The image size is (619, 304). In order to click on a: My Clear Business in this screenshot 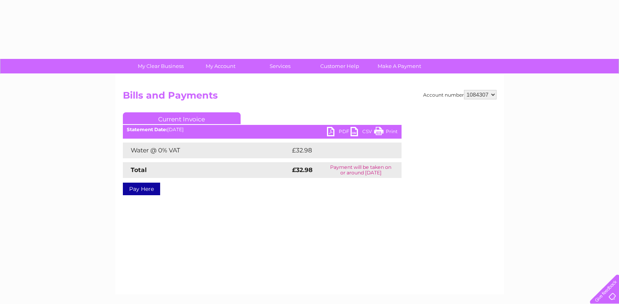, I will do `click(161, 66)`.